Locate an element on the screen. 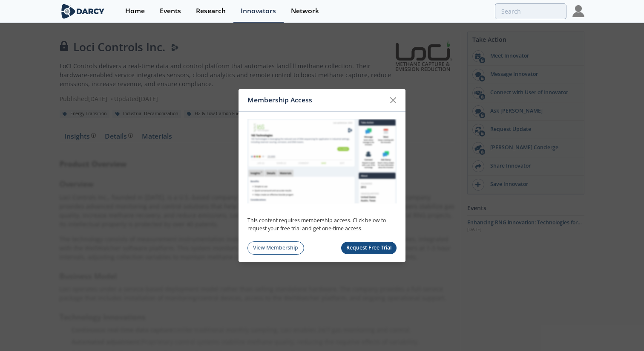 The height and width of the screenshot is (351, 644). div: Network is located at coordinates (305, 11).